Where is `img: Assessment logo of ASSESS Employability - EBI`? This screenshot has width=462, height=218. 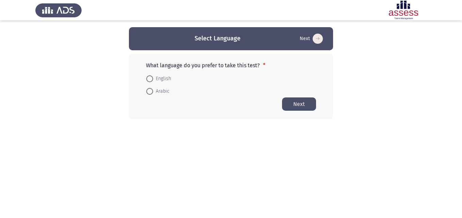
img: Assessment logo of ASSESS Employability - EBI is located at coordinates (403, 10).